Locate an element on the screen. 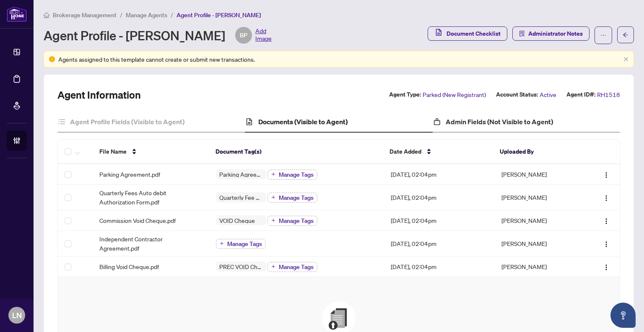 This screenshot has width=644, height=332. span: LN is located at coordinates (17, 315).